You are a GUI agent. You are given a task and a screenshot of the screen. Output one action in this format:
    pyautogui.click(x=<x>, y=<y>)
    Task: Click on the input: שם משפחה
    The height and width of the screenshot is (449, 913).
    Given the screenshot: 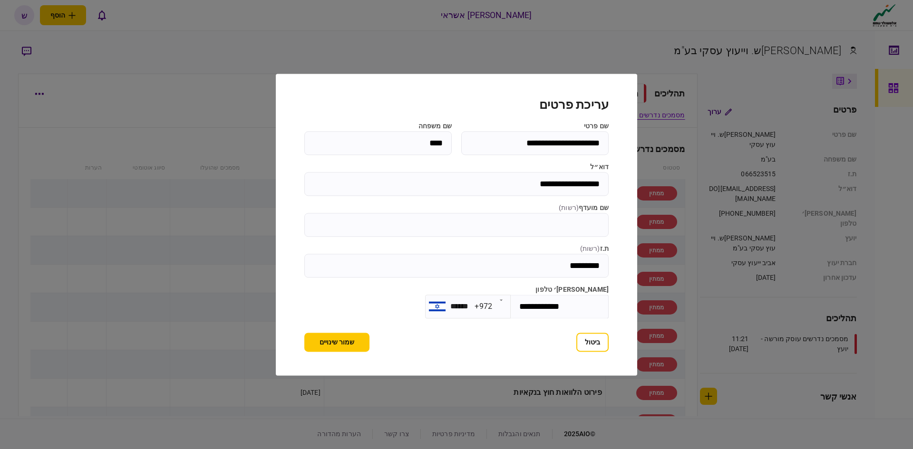 What is the action you would take?
    pyautogui.click(x=378, y=143)
    